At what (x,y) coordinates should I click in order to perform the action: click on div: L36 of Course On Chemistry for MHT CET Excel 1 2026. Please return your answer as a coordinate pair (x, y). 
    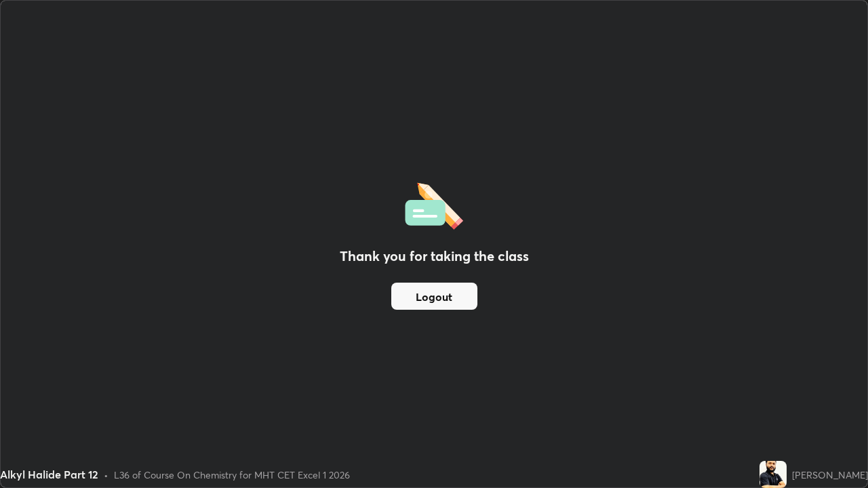
    Looking at the image, I should click on (232, 475).